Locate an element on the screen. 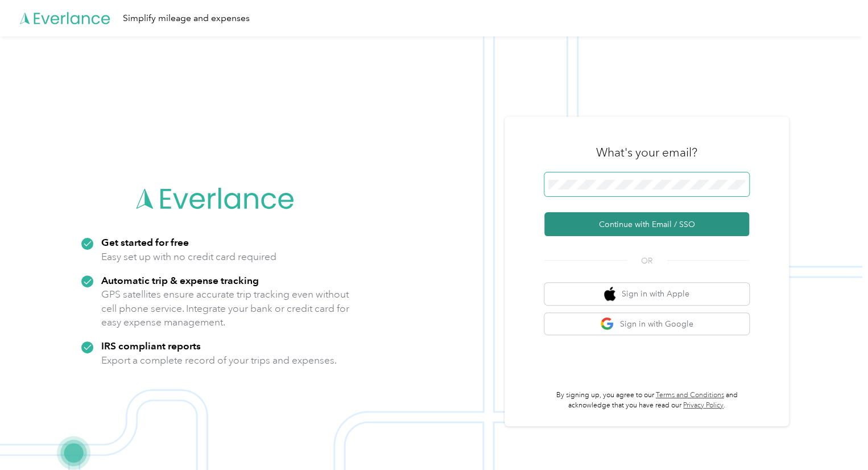 The image size is (868, 470). strong: IRS compliant reports is located at coordinates (151, 346).